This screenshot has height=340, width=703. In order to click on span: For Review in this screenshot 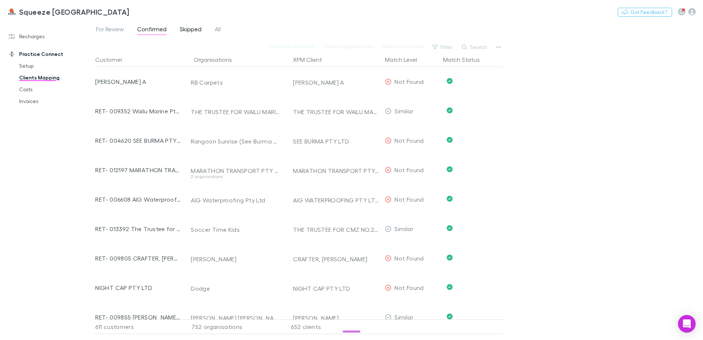, I will do `click(110, 30)`.